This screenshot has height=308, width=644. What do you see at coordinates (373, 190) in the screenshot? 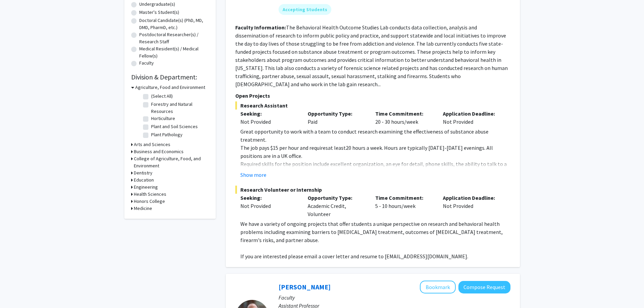
I see `span: Research Volunteer or Internship` at bounding box center [373, 190].